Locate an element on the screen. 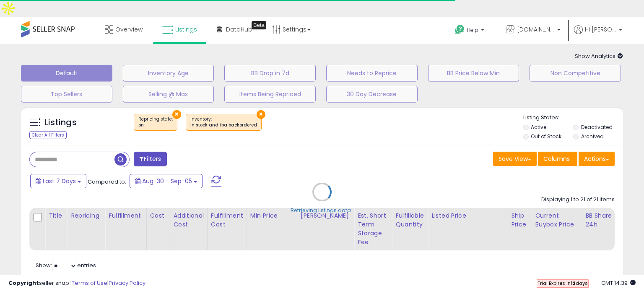 This screenshot has width=644, height=292. button: Selling @ Max is located at coordinates (169, 94).